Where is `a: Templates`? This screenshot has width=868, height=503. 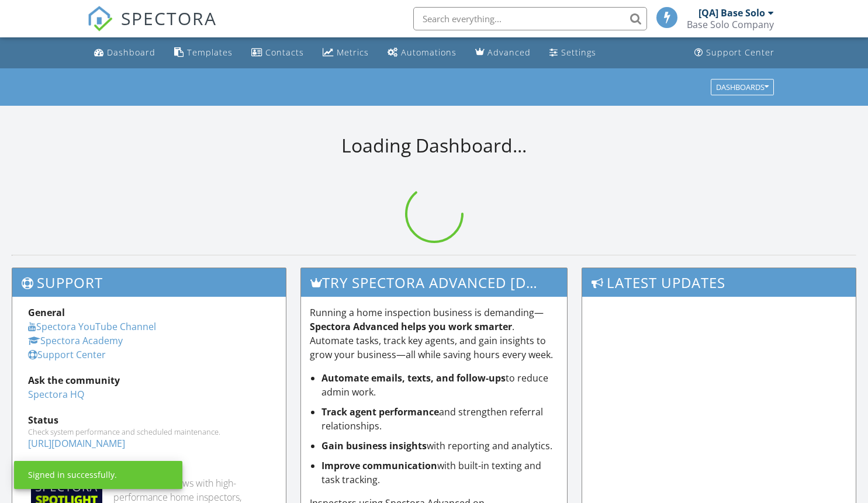
a: Templates is located at coordinates (204, 53).